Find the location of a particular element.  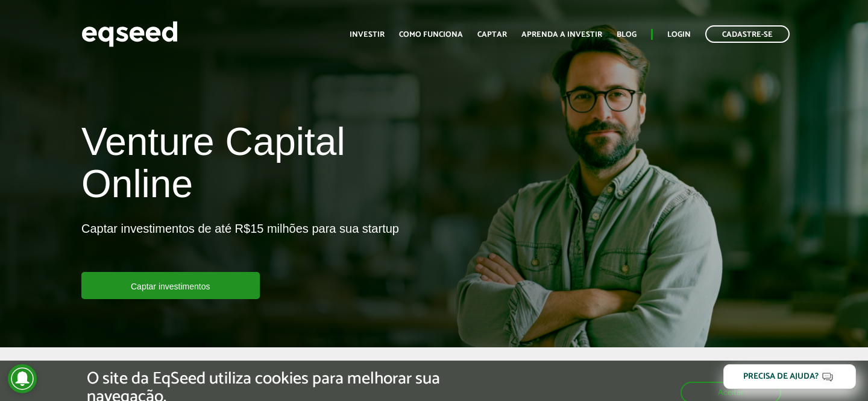

a: Como funciona is located at coordinates (431, 34).